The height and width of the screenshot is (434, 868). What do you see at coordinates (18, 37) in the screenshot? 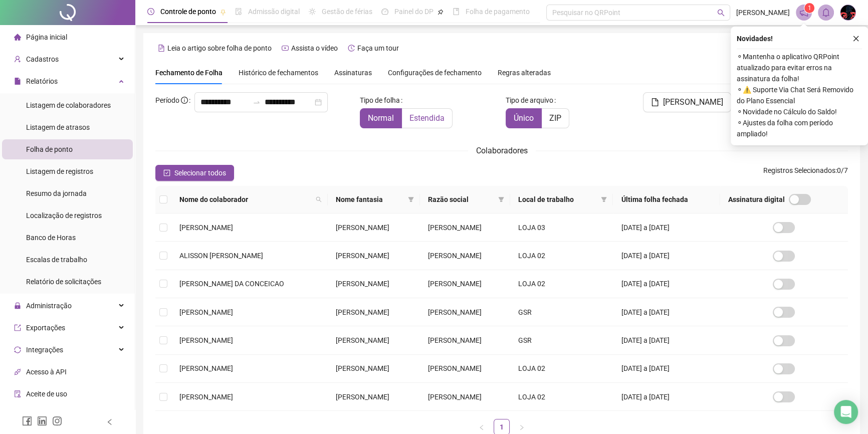
I see `span: home` at bounding box center [18, 37].